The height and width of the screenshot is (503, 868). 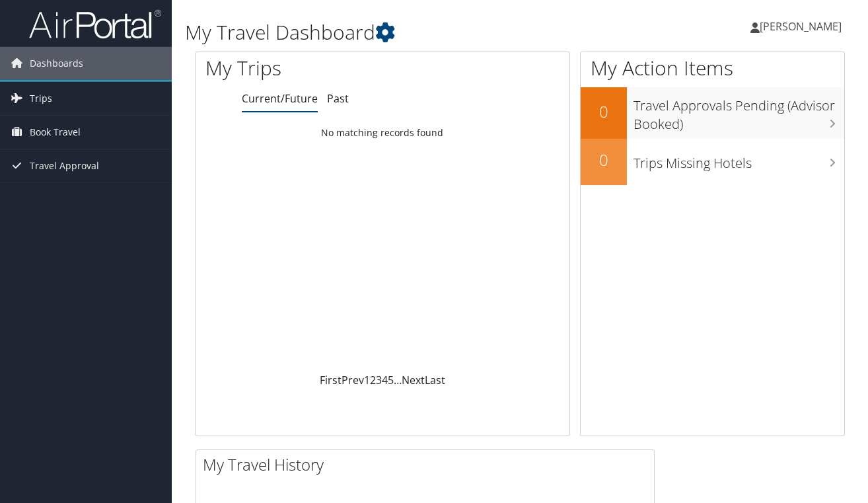 What do you see at coordinates (55, 132) in the screenshot?
I see `span: Book Travel` at bounding box center [55, 132].